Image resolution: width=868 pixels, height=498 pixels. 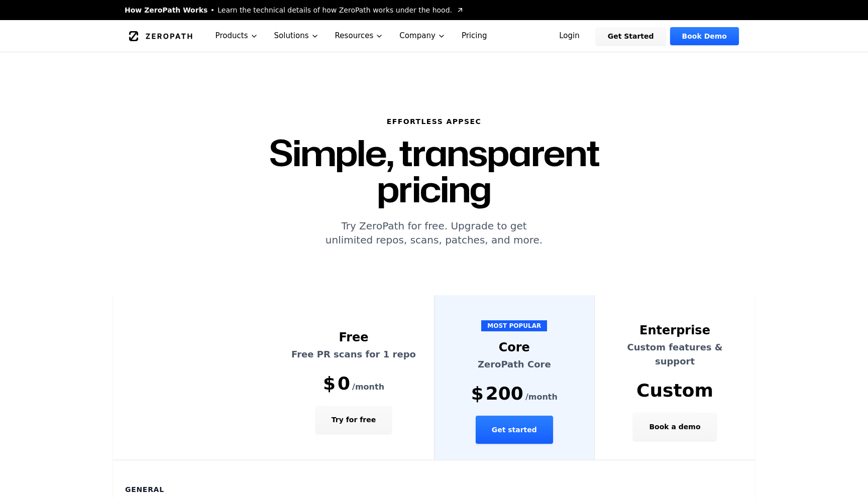 I want to click on div: Enterprise, so click(x=675, y=330).